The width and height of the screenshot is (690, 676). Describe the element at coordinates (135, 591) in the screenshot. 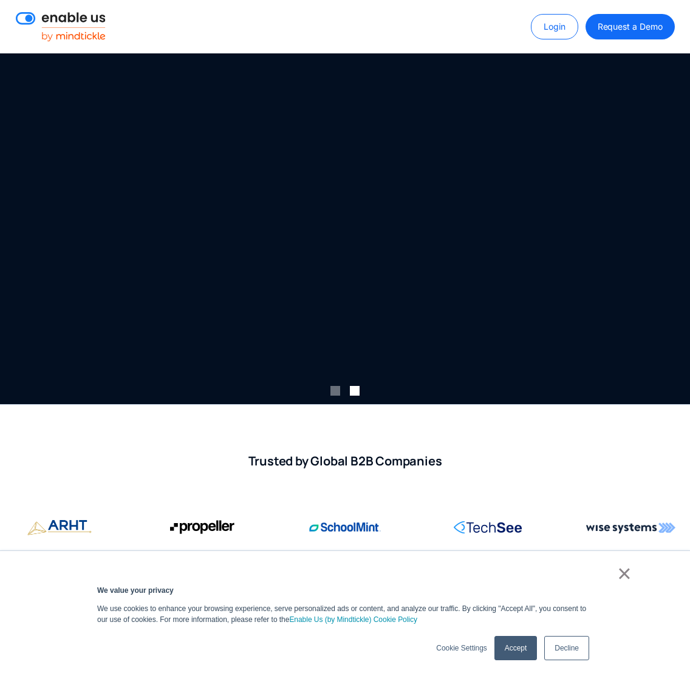

I see `strong: We value your privacy` at that location.